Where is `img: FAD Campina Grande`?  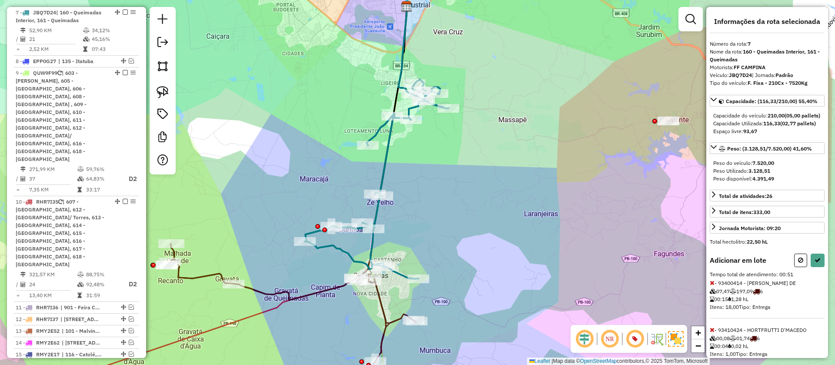 img: FAD Campina Grande is located at coordinates (407, 6).